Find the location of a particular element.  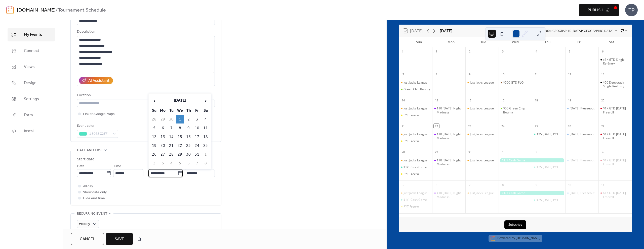

div: 3 is located at coordinates (570, 152).